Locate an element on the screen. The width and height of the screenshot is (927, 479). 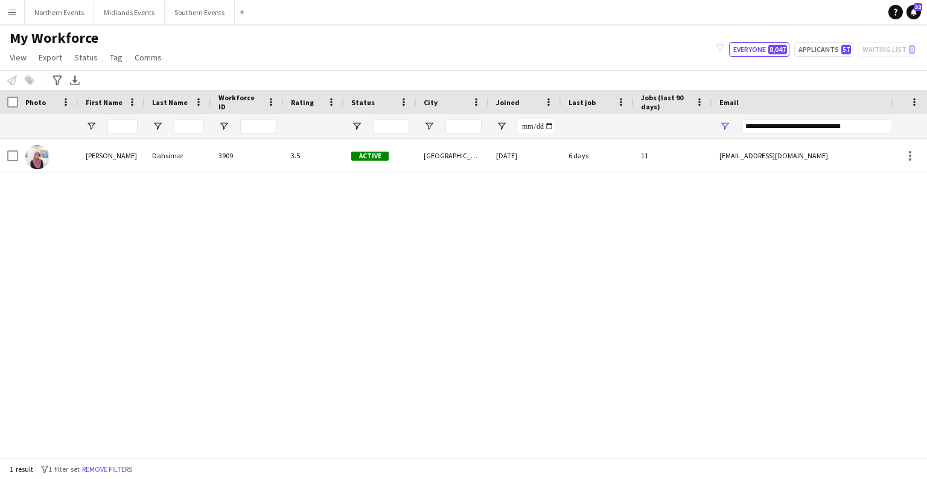
span: 57 is located at coordinates (846, 50).